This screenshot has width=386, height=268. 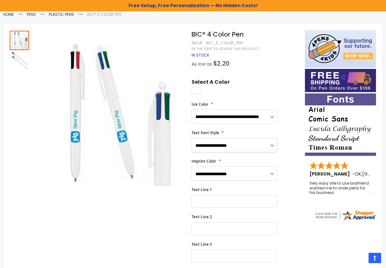 I want to click on span: BIC® 4 Color Pen, so click(x=217, y=34).